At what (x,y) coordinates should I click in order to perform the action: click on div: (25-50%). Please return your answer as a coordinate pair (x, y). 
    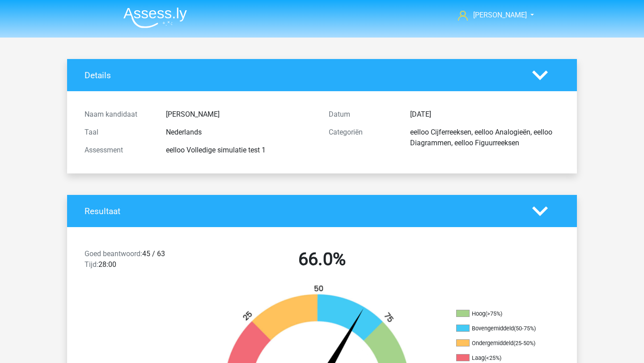
    Looking at the image, I should click on (524, 343).